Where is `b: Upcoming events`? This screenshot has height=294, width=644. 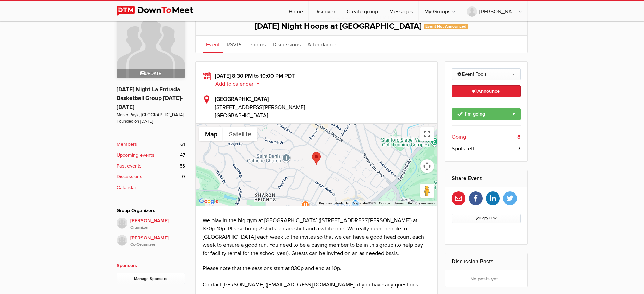
b: Upcoming events is located at coordinates (136, 156).